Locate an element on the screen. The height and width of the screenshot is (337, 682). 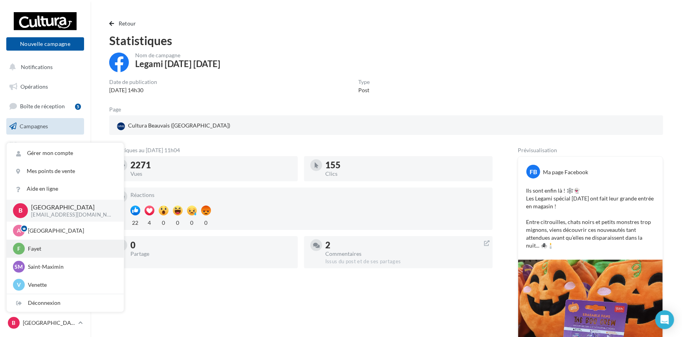
div: Déconnexion is located at coordinates (65, 303).